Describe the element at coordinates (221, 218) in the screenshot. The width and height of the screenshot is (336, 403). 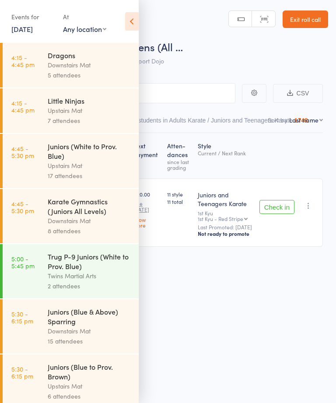
I see `div: 1st Kyu - Red Stripe` at that location.